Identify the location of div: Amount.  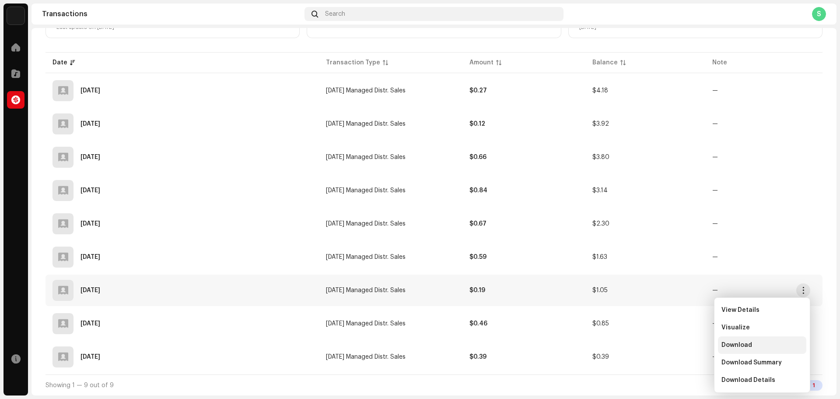
(481, 63).